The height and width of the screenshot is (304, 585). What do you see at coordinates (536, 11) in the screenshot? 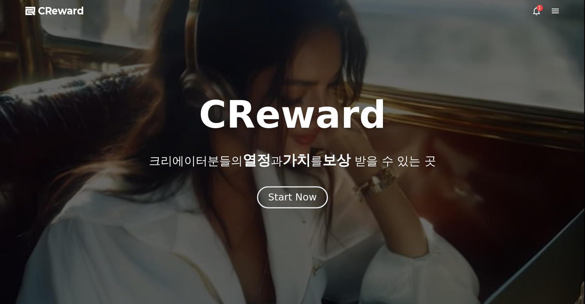
I see `a: 1` at bounding box center [536, 11].